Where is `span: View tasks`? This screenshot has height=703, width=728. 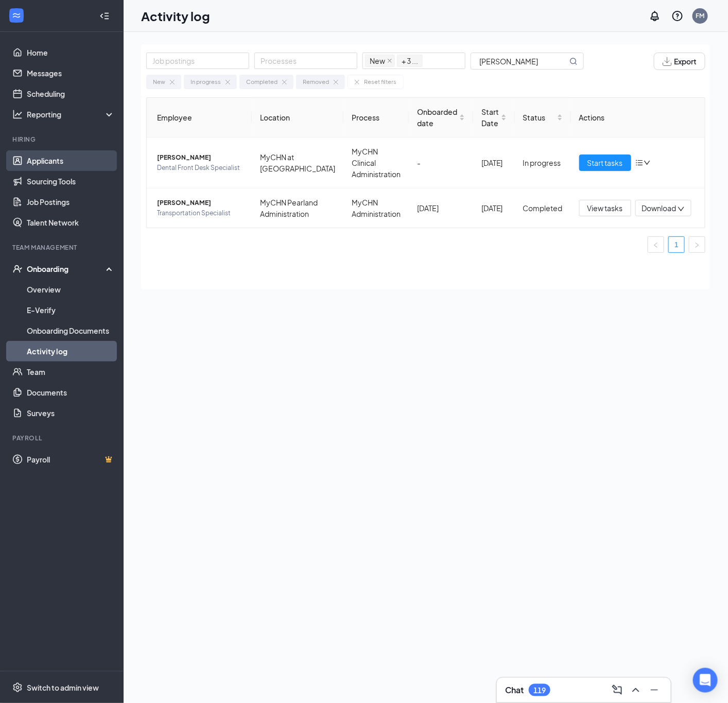 span: View tasks is located at coordinates (605, 208).